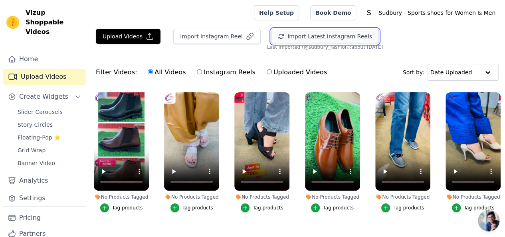 The height and width of the screenshot is (237, 505). Describe the element at coordinates (150, 71) in the screenshot. I see `input: All Videos` at that location.